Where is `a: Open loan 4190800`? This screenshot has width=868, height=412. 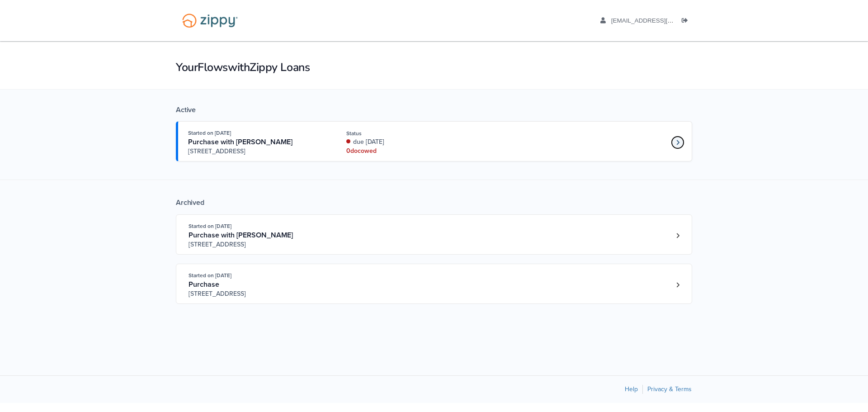
a: Open loan 4190800 is located at coordinates (434, 141).